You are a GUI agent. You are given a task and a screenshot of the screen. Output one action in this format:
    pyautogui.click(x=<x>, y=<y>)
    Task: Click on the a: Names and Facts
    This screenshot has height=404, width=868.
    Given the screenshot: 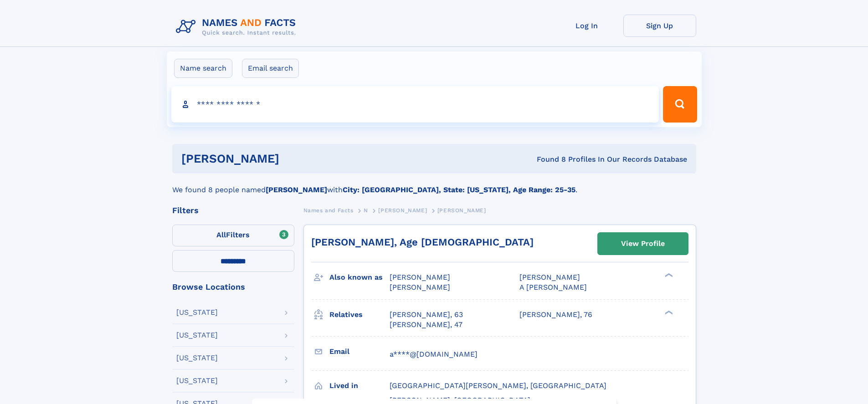 What is the action you would take?
    pyautogui.click(x=329, y=210)
    